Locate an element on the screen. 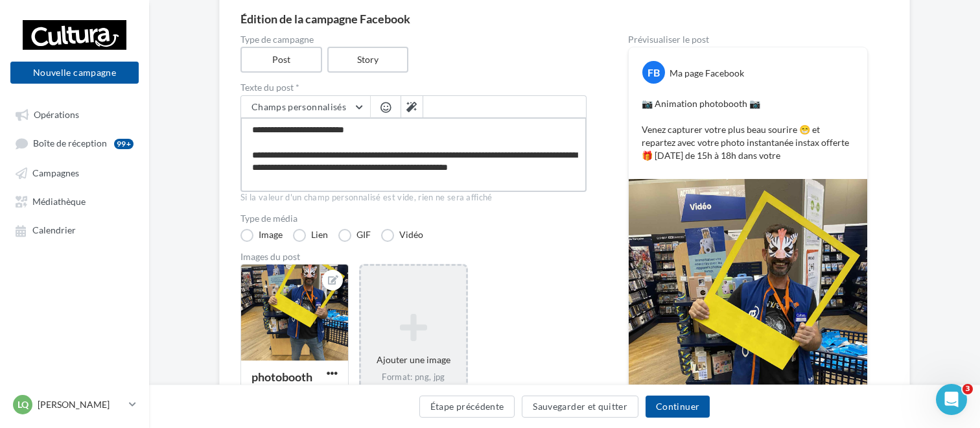 This screenshot has width=980, height=428. label: Lien is located at coordinates (310, 235).